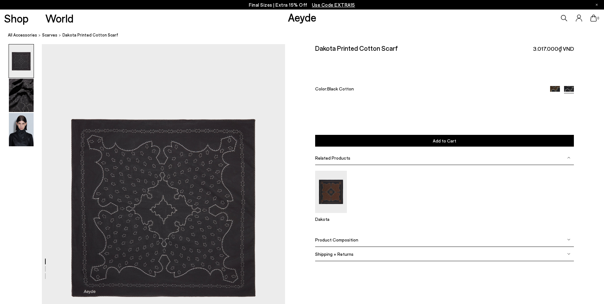 Image resolution: width=604 pixels, height=304 pixels. What do you see at coordinates (21, 129) in the screenshot?
I see `img: Dakota Printed Cotton Scarf - Image 3` at bounding box center [21, 129].